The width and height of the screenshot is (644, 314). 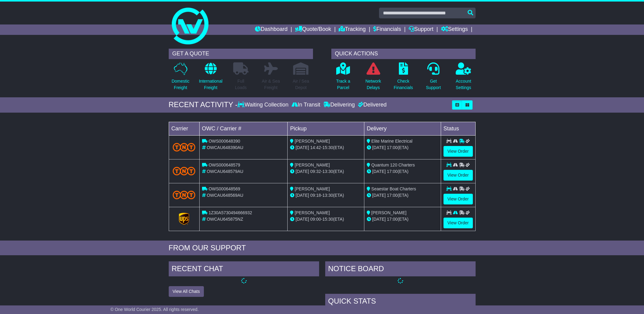 I want to click on a: Support, so click(x=421, y=30).